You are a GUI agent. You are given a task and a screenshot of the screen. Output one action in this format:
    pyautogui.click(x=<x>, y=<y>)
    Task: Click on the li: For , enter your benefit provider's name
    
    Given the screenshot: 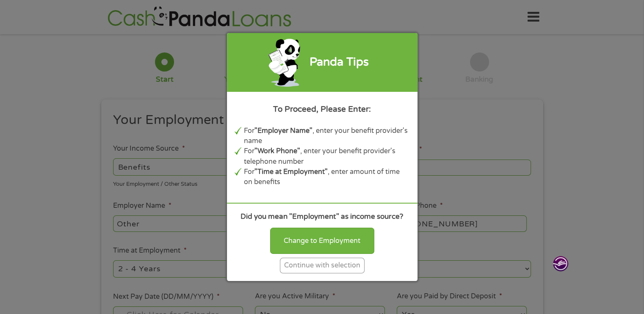 What is the action you would take?
    pyautogui.click(x=327, y=136)
    